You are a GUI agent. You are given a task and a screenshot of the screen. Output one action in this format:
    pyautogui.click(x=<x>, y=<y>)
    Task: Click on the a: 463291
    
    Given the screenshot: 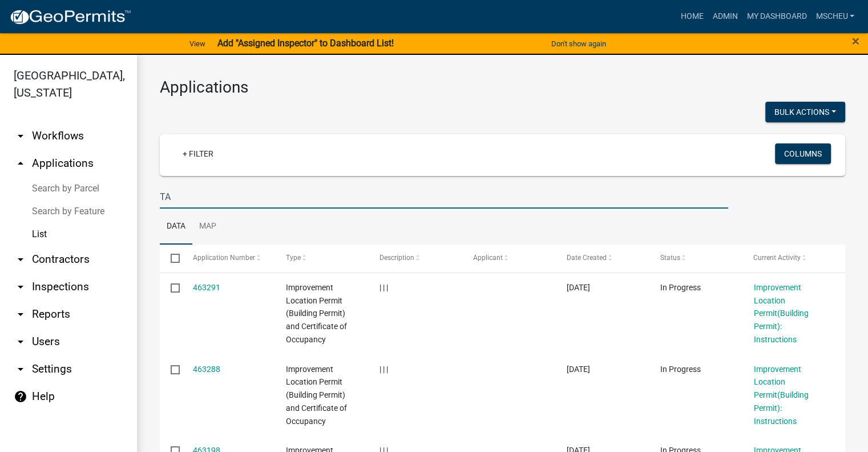 What is the action you would take?
    pyautogui.click(x=206, y=287)
    